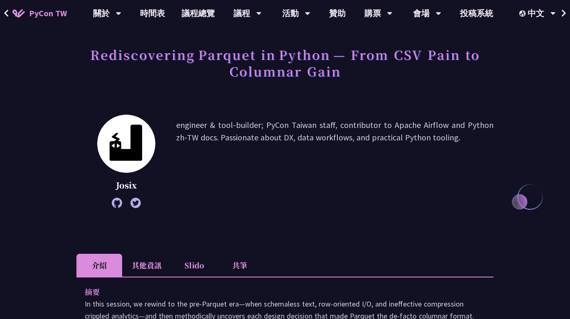  Describe the element at coordinates (194, 265) in the screenshot. I see `li: Slido` at that location.